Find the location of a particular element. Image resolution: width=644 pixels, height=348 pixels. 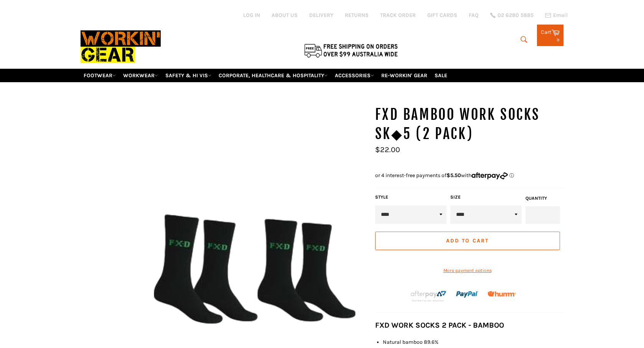

img: Afterpay-Logo-on-dark-bg_large.png is located at coordinates (429, 296).